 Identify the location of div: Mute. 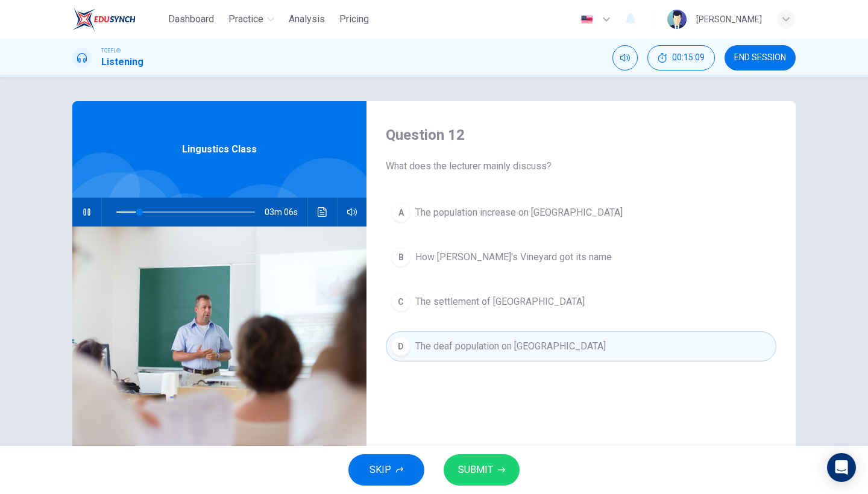
(625, 58).